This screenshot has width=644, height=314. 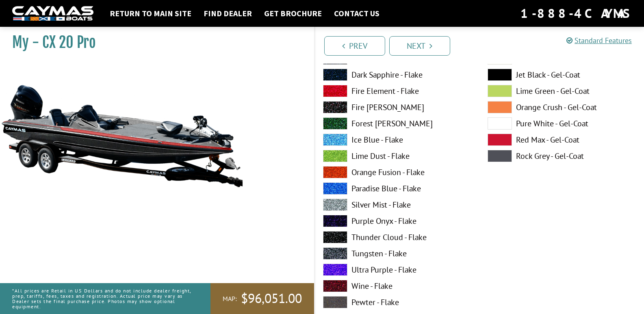 What do you see at coordinates (562, 91) in the screenshot?
I see `label: Lime Green - Gel-Coat` at bounding box center [562, 91].